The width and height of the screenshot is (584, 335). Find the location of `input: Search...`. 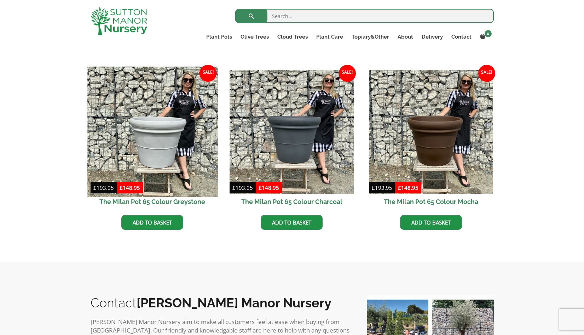

input: Search... is located at coordinates (365, 16).